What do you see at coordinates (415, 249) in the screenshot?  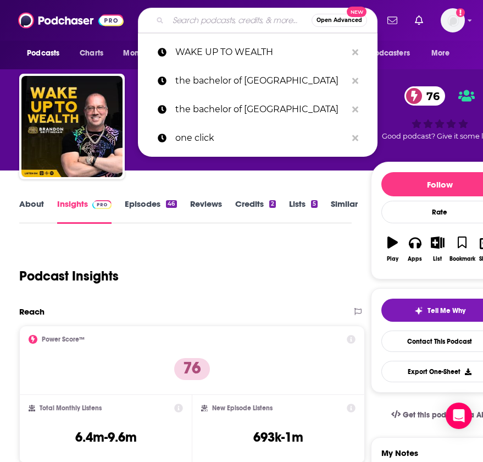 I see `button: Apps` at bounding box center [415, 249].